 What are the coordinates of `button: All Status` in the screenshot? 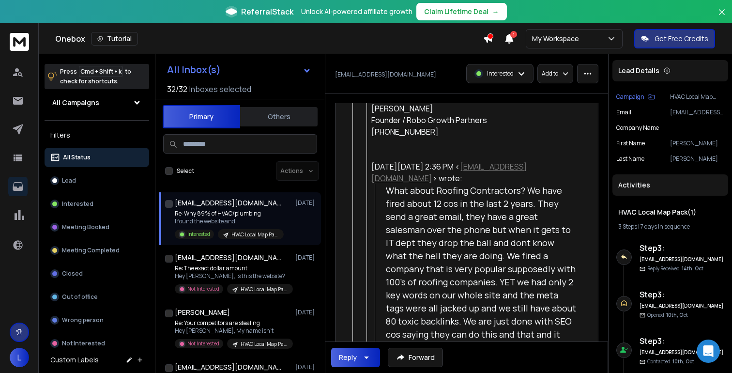 It's located at (97, 157).